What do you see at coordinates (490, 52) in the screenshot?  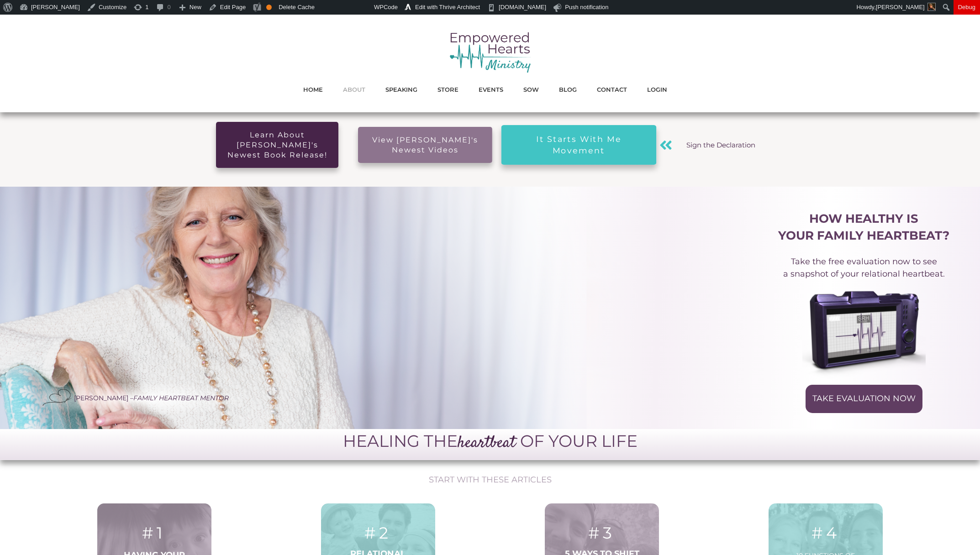 I see `a: empowered hearts ministry` at bounding box center [490, 52].